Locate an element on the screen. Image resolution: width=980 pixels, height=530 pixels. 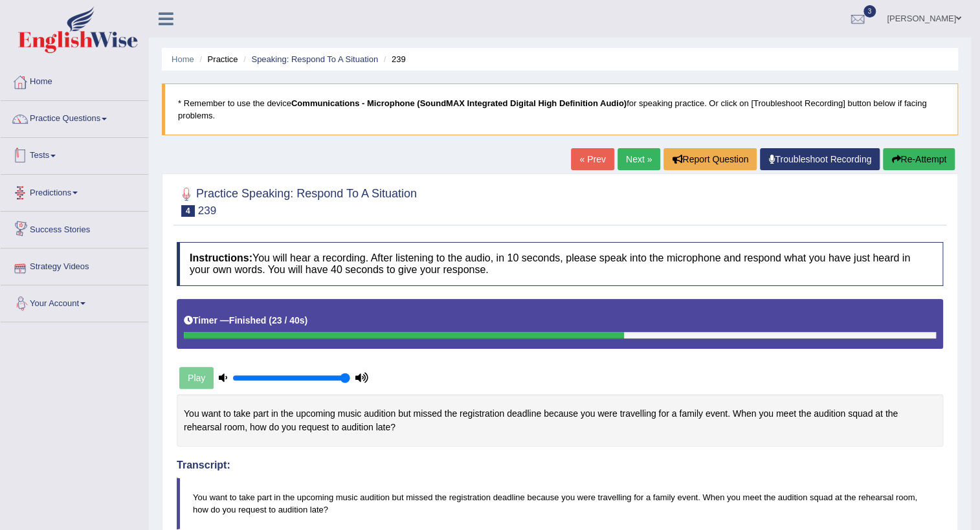
button: Report Question is located at coordinates (710, 159).